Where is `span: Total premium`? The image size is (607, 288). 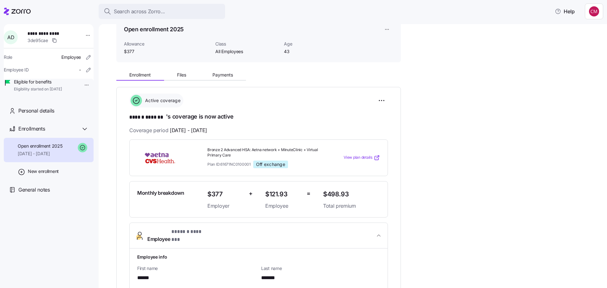 span: Total premium is located at coordinates (352, 206).